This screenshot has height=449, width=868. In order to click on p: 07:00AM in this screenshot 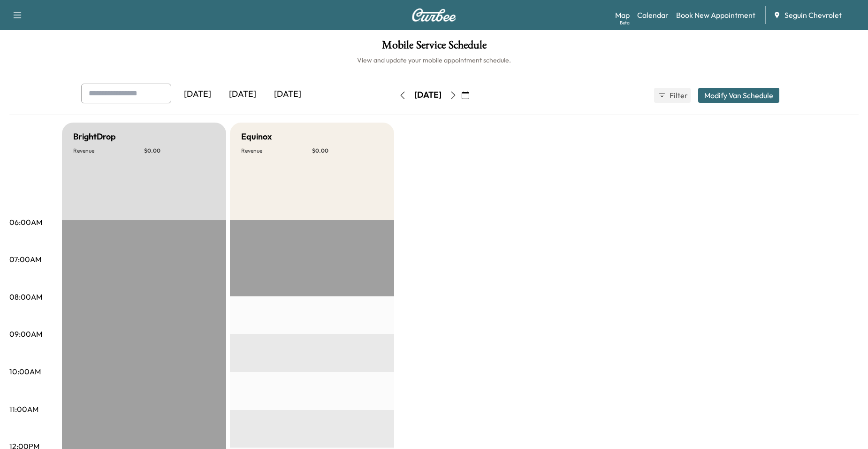, I will do `click(26, 259)`.